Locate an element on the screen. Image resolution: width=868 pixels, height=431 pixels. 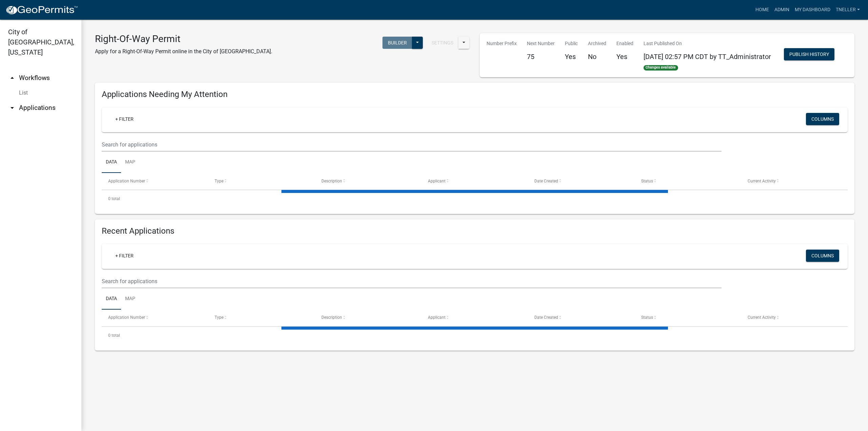
span: Changes available is located at coordinates (661, 67).